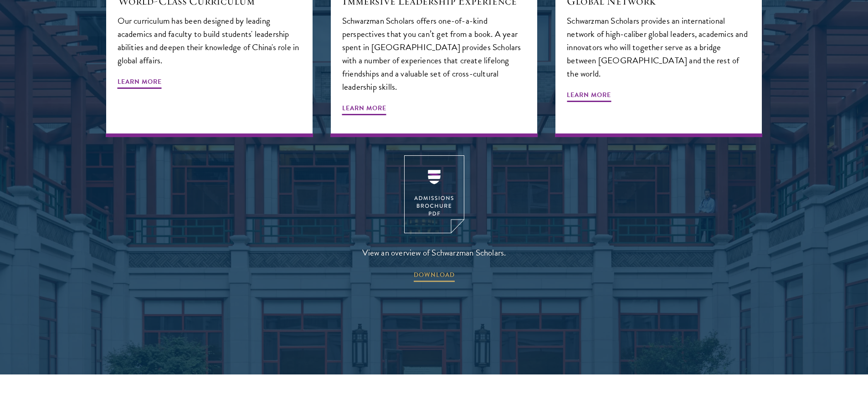 The image size is (868, 415). I want to click on p: Schwarzman Scholars provides an international network of high-caliber global leaders, academics a..., so click(658, 47).